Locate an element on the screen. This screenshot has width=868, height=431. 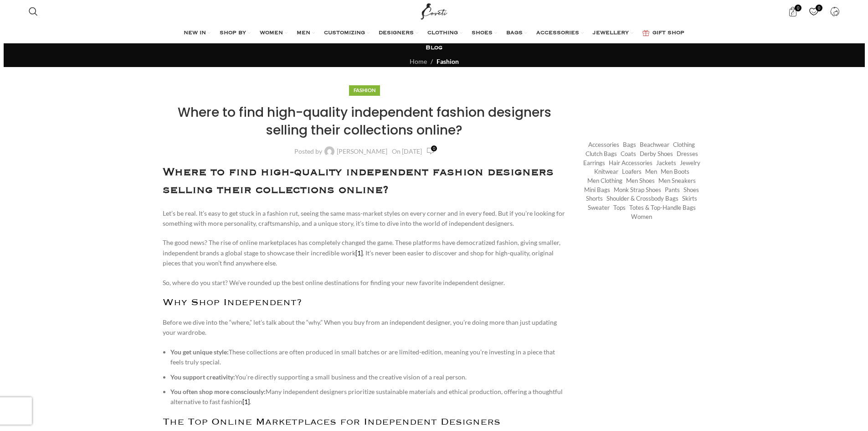
li: These collections are often produced in small batches or are limited-edition, meaning you’re inve... is located at coordinates (369, 357).